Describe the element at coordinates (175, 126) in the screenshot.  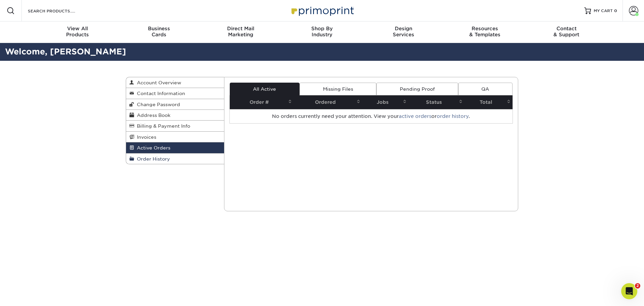
I see `a: Billing & Payment Info` at that location.